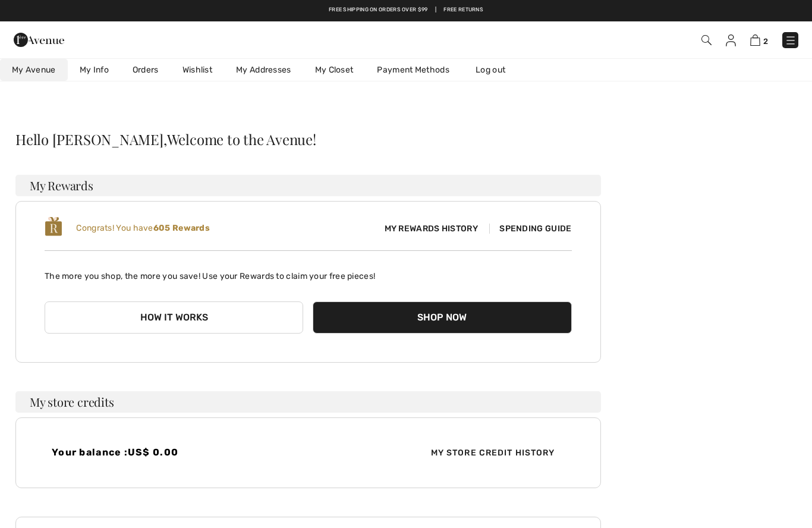 The width and height of the screenshot is (812, 528). Describe the element at coordinates (496, 70) in the screenshot. I see `a: Log out` at that location.